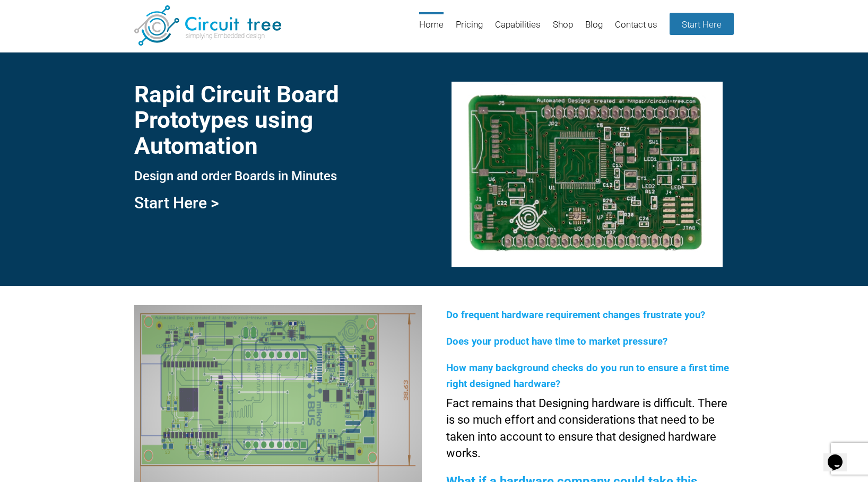 This screenshot has height=482, width=868. I want to click on a: Contact us, so click(636, 29).